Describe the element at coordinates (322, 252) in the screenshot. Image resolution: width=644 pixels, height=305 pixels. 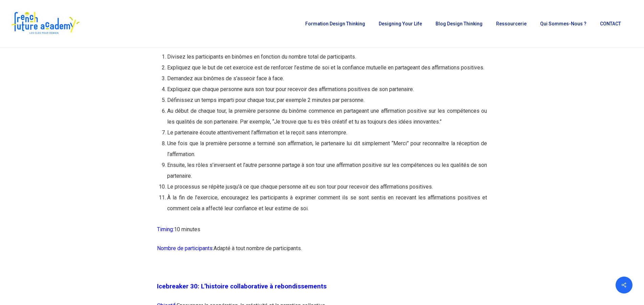
I see `p: Adapté à tout nombre de participants.` at that location.